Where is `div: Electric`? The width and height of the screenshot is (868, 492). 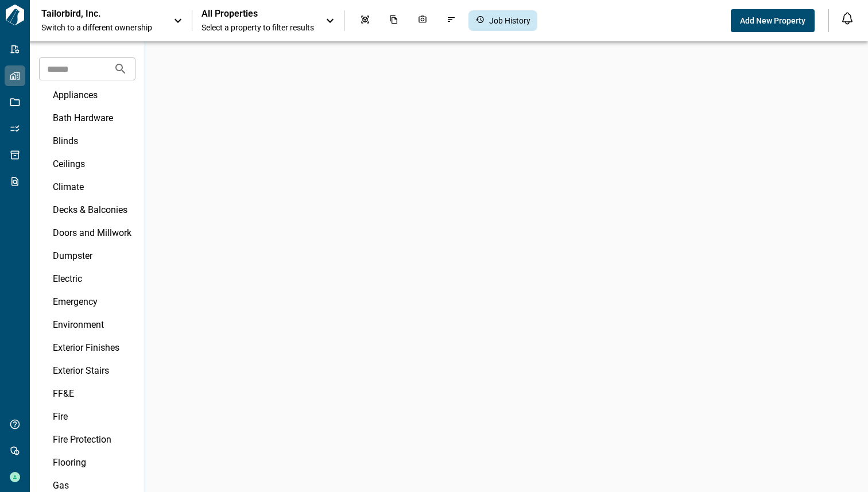 div: Electric is located at coordinates (93, 279).